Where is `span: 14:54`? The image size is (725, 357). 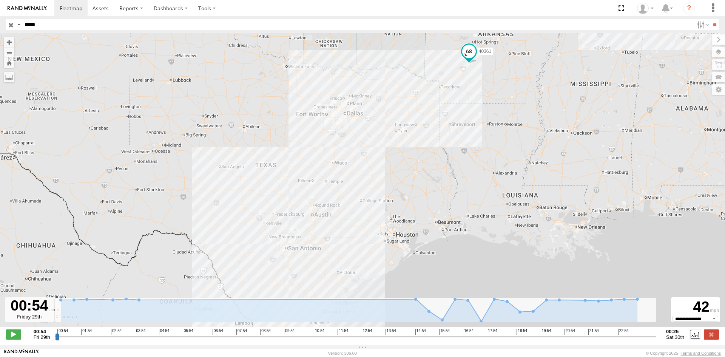
span: 14:54 is located at coordinates (421, 332).